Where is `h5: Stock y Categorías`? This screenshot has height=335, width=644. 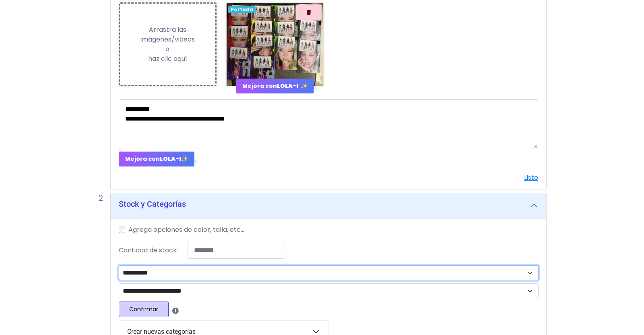
h5: Stock y Categorías is located at coordinates (152, 204).